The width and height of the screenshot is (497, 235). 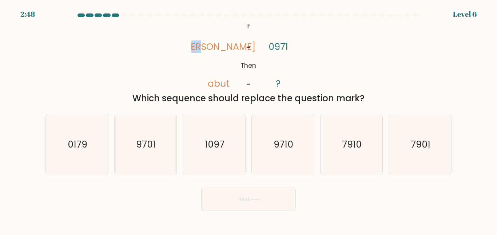 I want to click on button: Next, so click(x=249, y=199).